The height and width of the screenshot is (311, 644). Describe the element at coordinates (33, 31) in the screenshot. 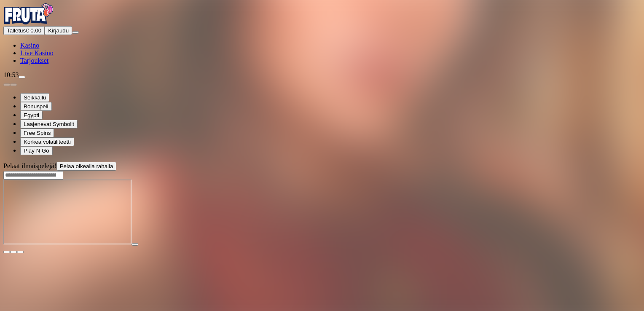

I see `span: € 0.00` at that location.